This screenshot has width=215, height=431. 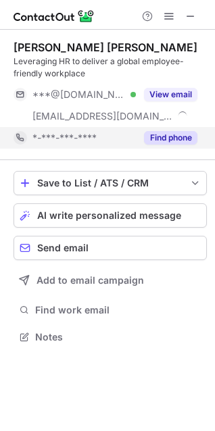 I want to click on span: AI write personalized message, so click(x=109, y=215).